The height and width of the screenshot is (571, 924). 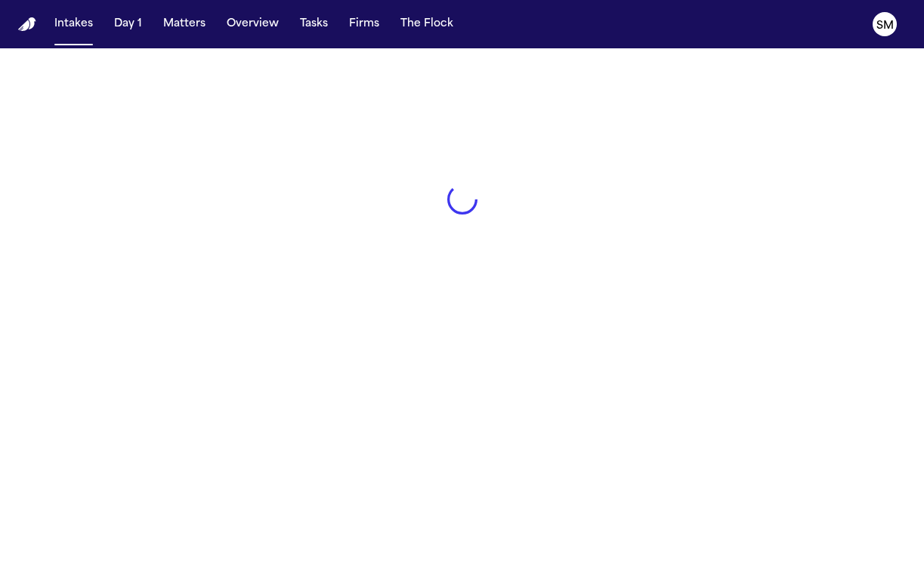 I want to click on a: Intakes, so click(x=74, y=24).